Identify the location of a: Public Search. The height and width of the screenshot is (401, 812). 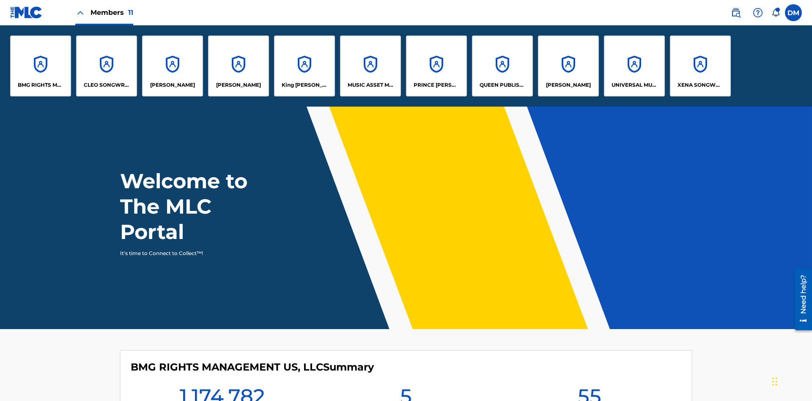
(736, 13).